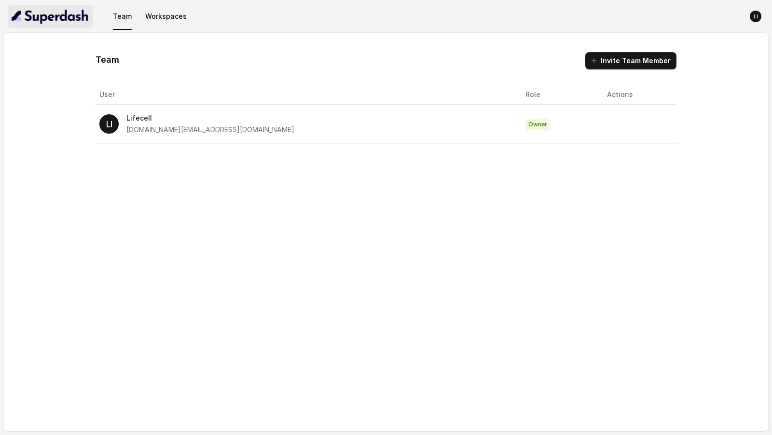 The height and width of the screenshot is (435, 772). What do you see at coordinates (166, 16) in the screenshot?
I see `button: Workspaces` at bounding box center [166, 16].